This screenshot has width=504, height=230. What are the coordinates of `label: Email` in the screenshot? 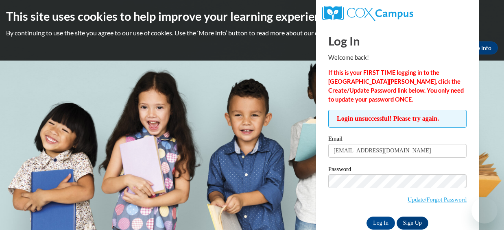 It's located at (397, 140).